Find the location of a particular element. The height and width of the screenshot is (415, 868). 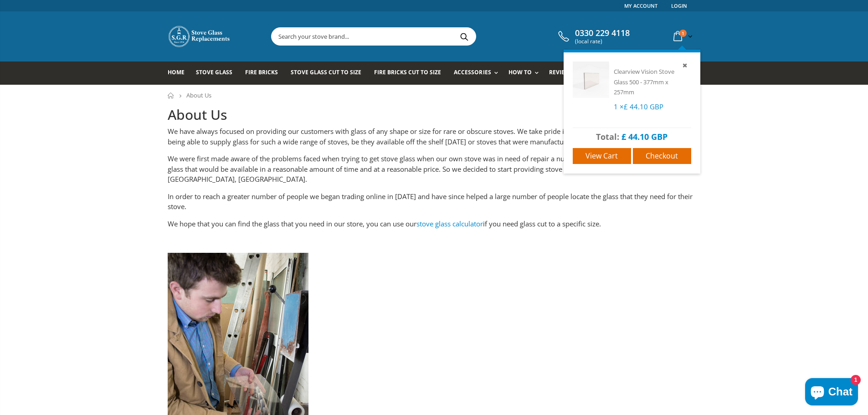

a: 1 is located at coordinates (682, 36).